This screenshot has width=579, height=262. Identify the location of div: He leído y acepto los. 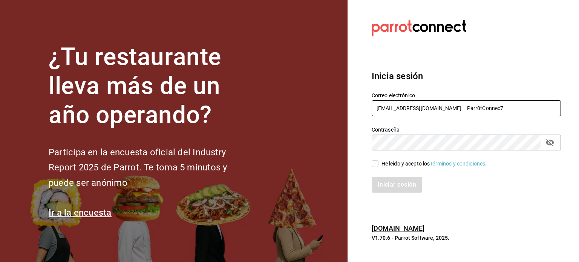
(434, 164).